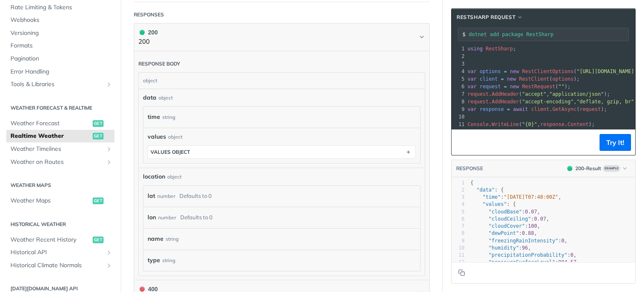 The height and width of the screenshot is (292, 644). What do you see at coordinates (576, 94) in the screenshot?
I see `span: "application/json"` at bounding box center [576, 94].